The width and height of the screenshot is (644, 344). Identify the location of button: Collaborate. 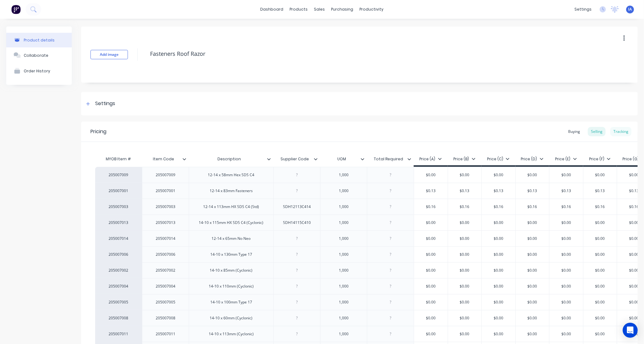
(39, 55).